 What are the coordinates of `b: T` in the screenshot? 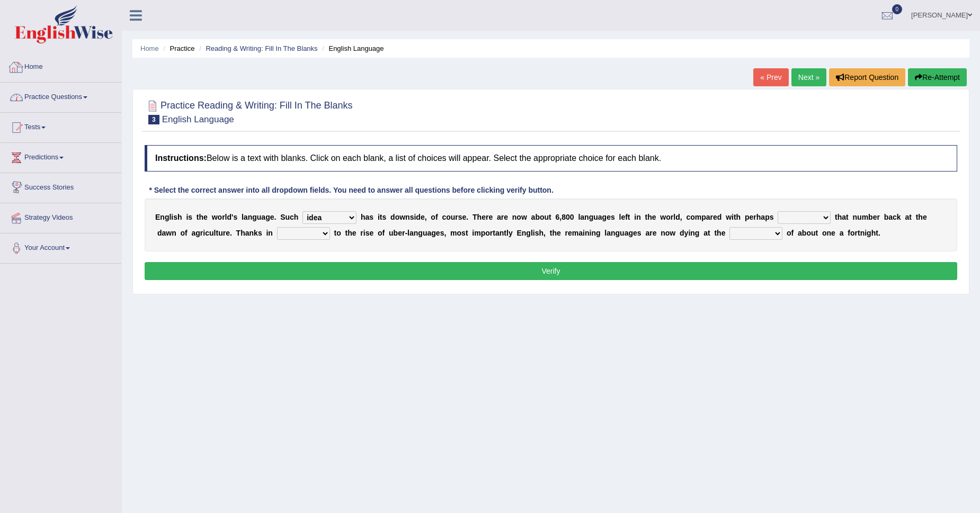 It's located at (238, 233).